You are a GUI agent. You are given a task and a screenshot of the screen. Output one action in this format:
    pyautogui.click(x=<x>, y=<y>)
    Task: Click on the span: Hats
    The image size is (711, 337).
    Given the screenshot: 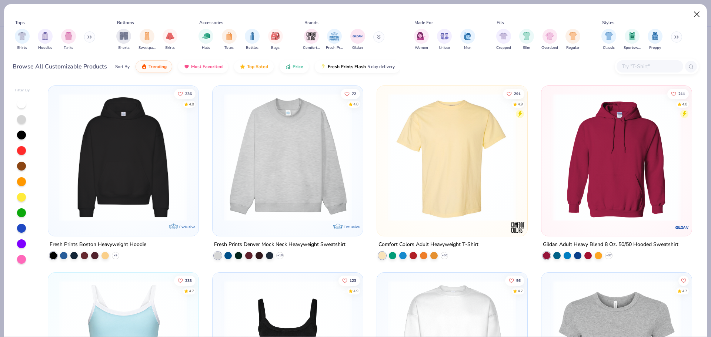 What is the action you would take?
    pyautogui.click(x=206, y=48)
    